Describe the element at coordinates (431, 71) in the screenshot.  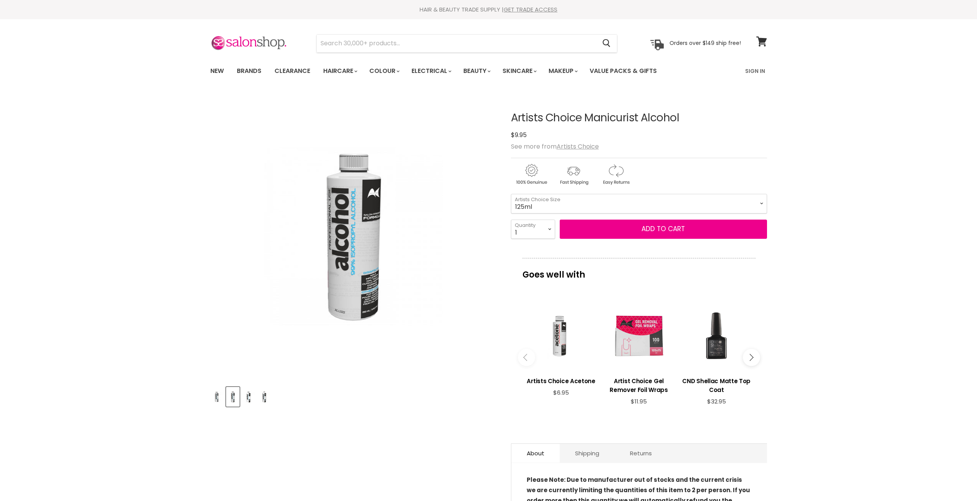
I see `a: Electrical` at that location.